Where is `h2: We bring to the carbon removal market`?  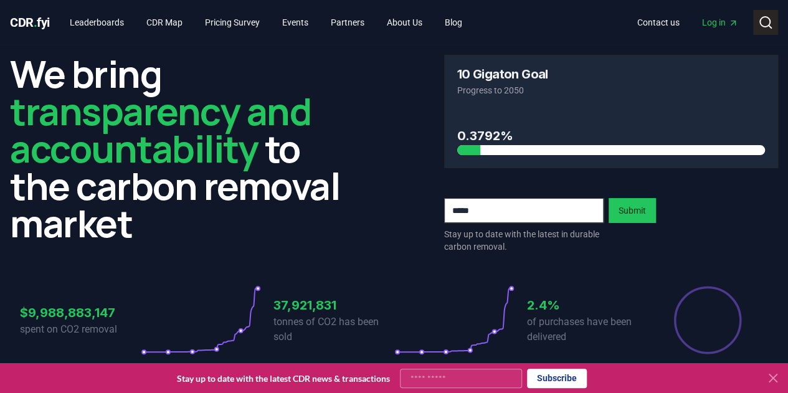 h2: We bring to the carbon removal market is located at coordinates (177, 148).